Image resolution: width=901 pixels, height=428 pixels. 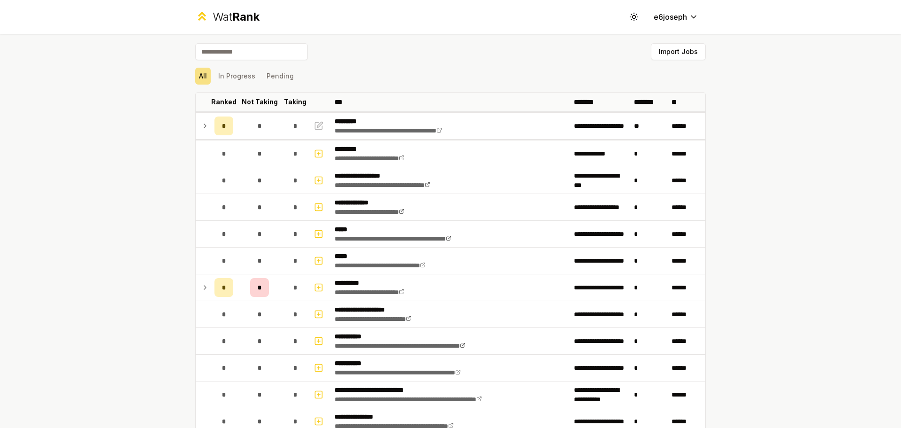 What do you see at coordinates (676, 17) in the screenshot?
I see `button: e6joseph` at bounding box center [676, 17].